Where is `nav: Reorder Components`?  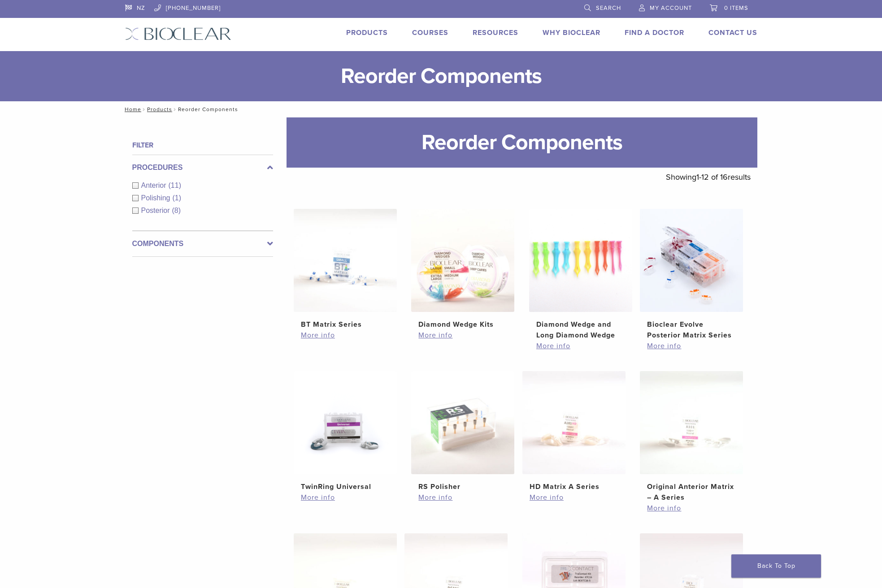
nav: Reorder Components is located at coordinates (441, 109).